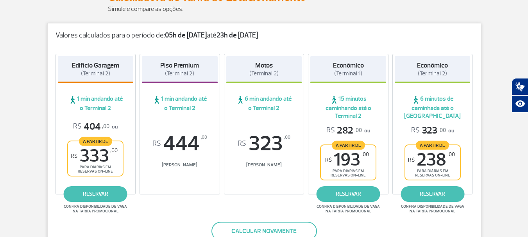  What do you see at coordinates (348, 73) in the screenshot?
I see `span: (Terminal 1)` at bounding box center [348, 73].